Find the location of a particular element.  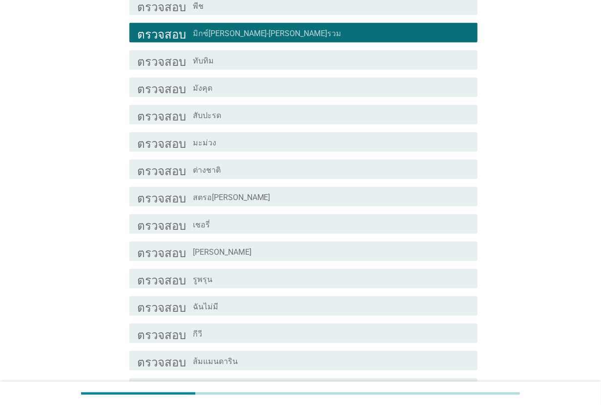

font: มังคุด is located at coordinates (203, 88).